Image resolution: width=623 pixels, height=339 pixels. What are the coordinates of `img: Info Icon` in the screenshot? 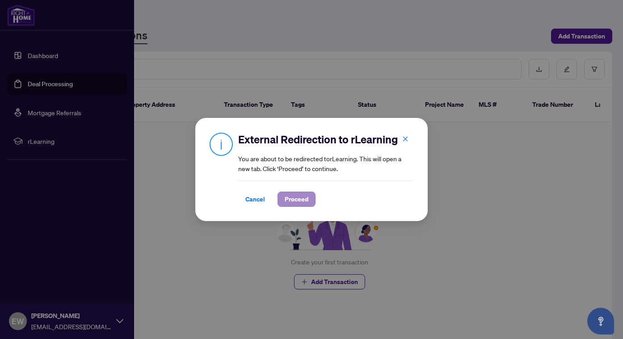 It's located at (221, 144).